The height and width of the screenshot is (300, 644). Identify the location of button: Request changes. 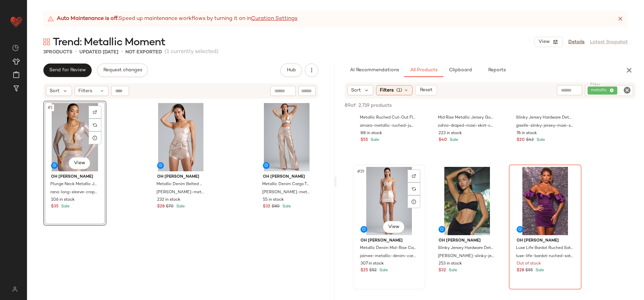
(122, 70).